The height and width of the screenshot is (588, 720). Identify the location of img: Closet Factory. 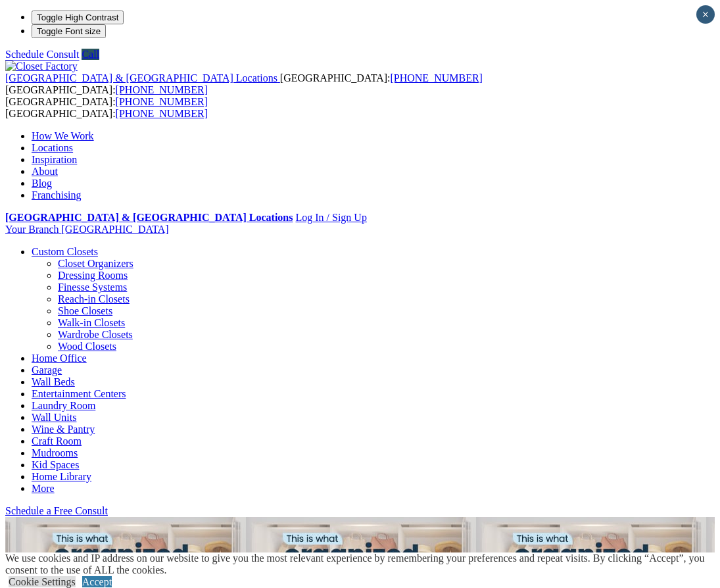
(41, 67).